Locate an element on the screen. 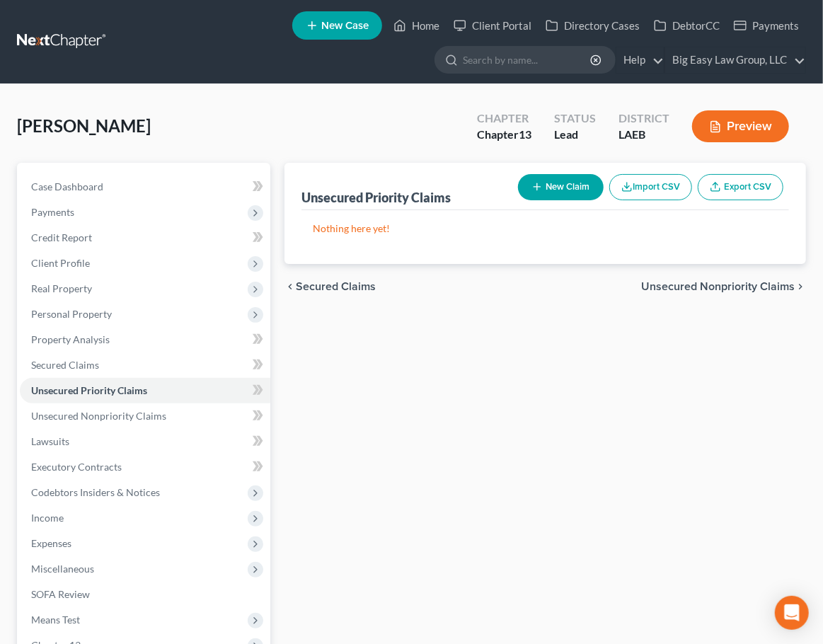  span: Unsecured Priority Claims is located at coordinates (89, 390).